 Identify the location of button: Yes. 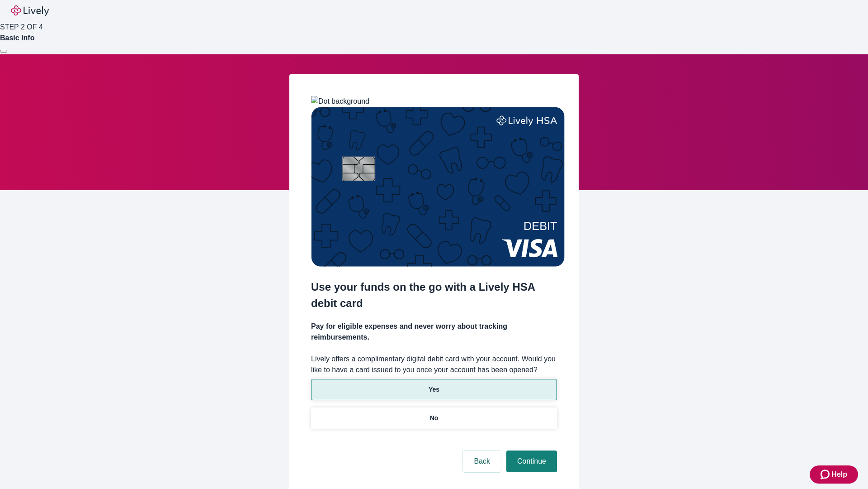
(434, 390).